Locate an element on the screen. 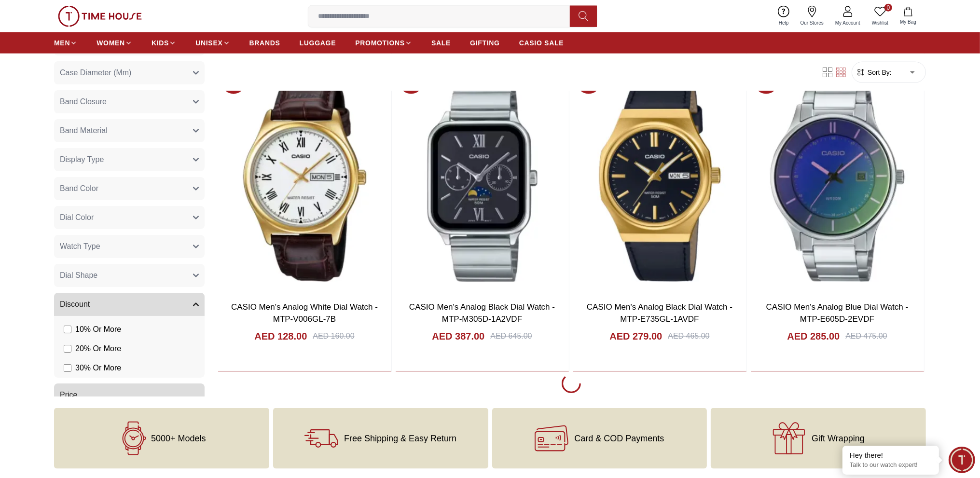 The height and width of the screenshot is (478, 980). a: KIDS is located at coordinates (163, 43).